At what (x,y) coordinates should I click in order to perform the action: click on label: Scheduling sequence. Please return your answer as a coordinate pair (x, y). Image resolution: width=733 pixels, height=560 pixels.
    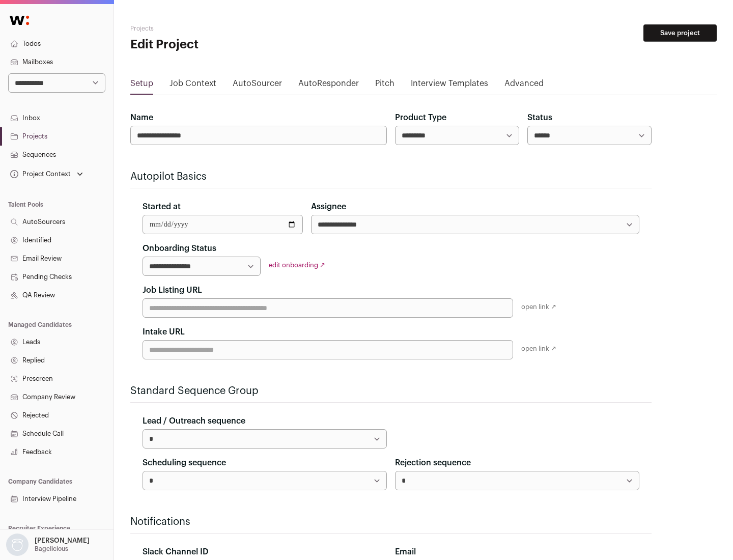
    Looking at the image, I should click on (184, 463).